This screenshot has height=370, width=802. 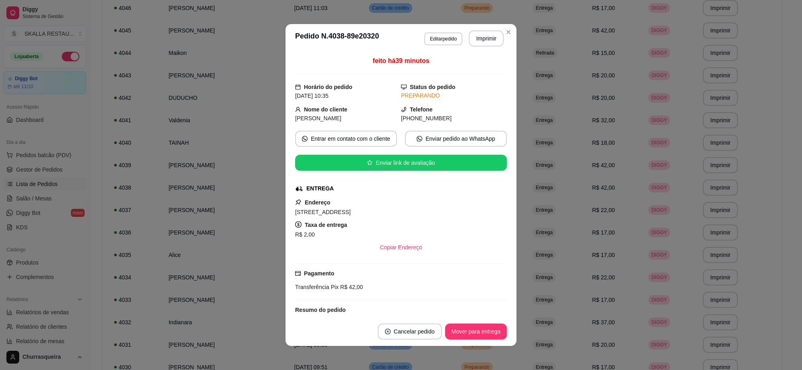 What do you see at coordinates (486, 39) in the screenshot?
I see `button: Imprimir` at bounding box center [486, 39].